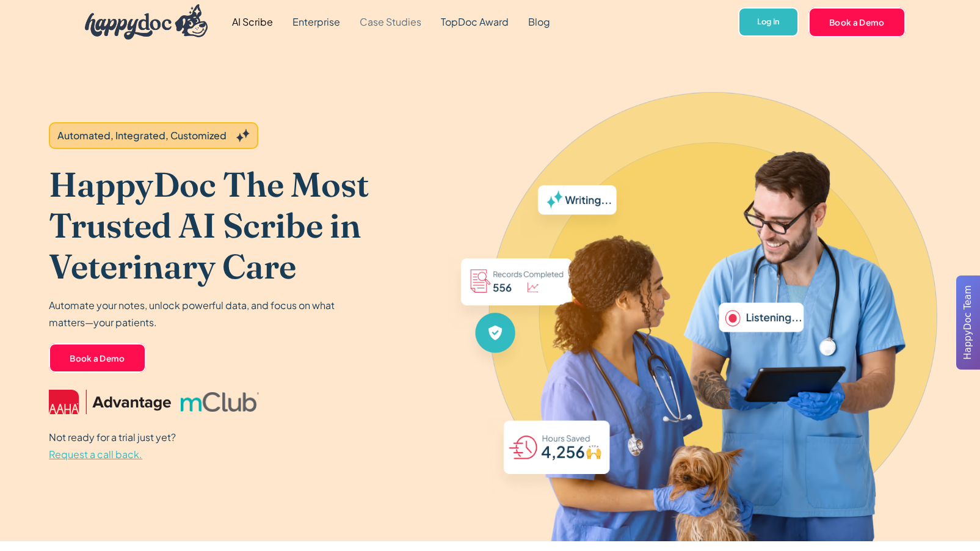 Image resolution: width=980 pixels, height=551 pixels. Describe the element at coordinates (96, 453) in the screenshot. I see `span: Request a call back.` at that location.